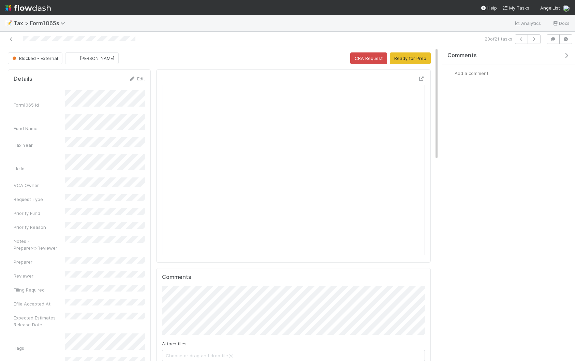  What do you see at coordinates (39, 169) in the screenshot?
I see `div: Llc Id` at bounding box center [39, 169].